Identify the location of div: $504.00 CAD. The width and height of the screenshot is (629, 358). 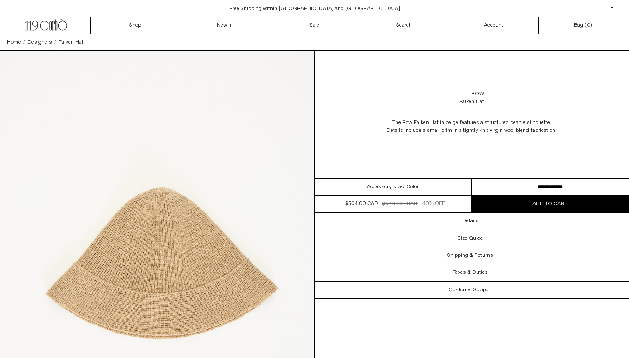
(361, 204).